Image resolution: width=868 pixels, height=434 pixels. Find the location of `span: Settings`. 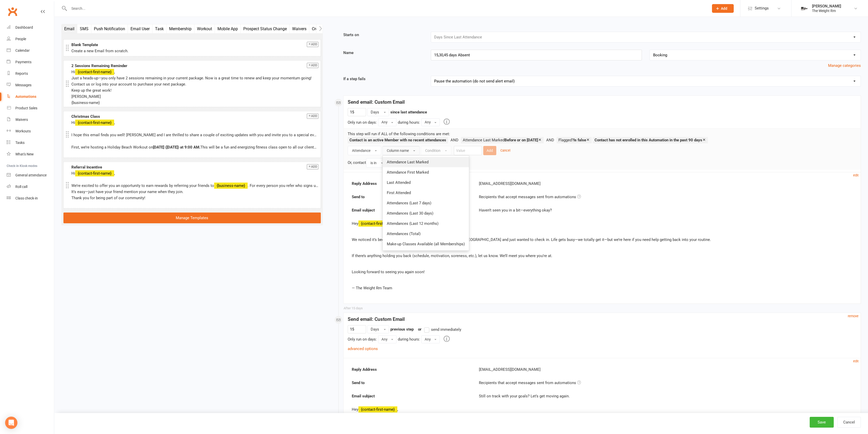

span: Settings is located at coordinates (761, 8).